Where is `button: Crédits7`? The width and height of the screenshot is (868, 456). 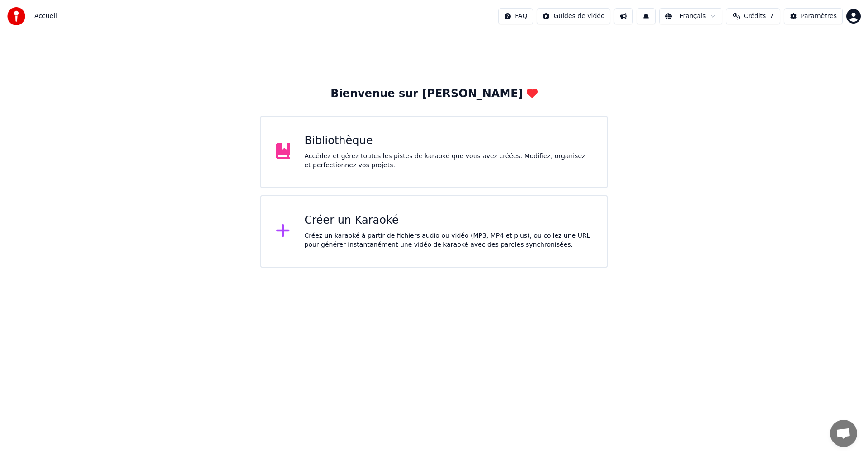
button: Crédits7 is located at coordinates (754, 16).